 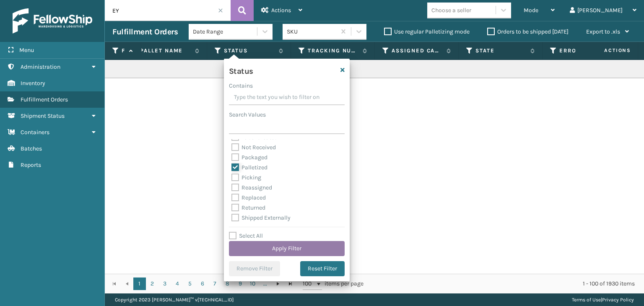 I want to click on div: 1 - 100 of 1930 items, so click(x=505, y=284).